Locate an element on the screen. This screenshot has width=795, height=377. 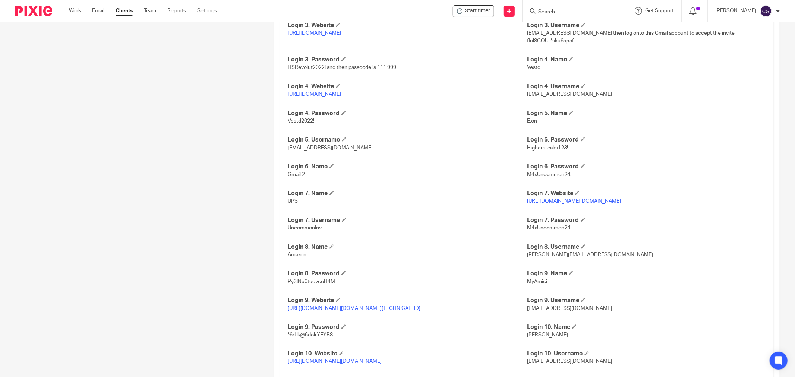
span: Get Support is located at coordinates (660, 11).